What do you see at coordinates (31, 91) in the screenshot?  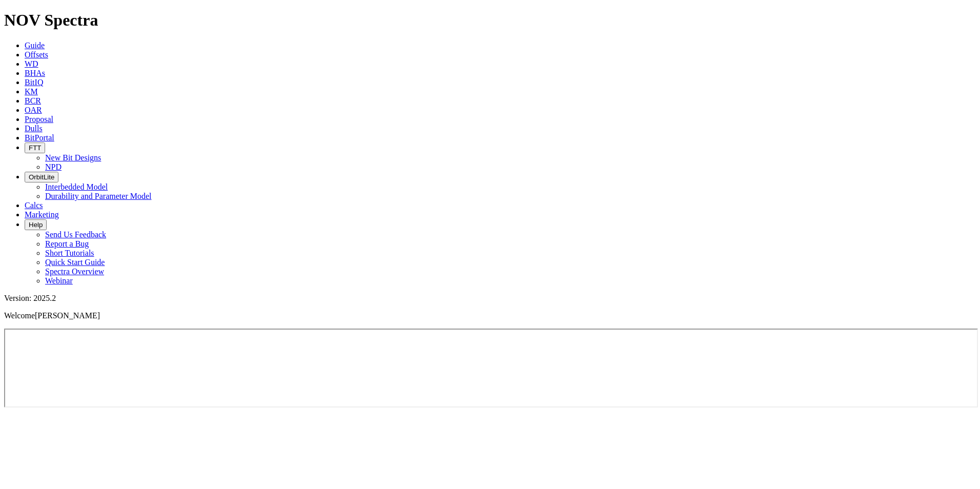 I see `a: KM` at bounding box center [31, 91].